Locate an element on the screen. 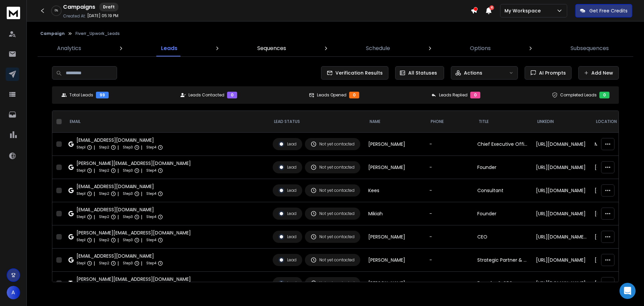 The width and height of the screenshot is (644, 306). p: Leads Replied is located at coordinates (453, 95).